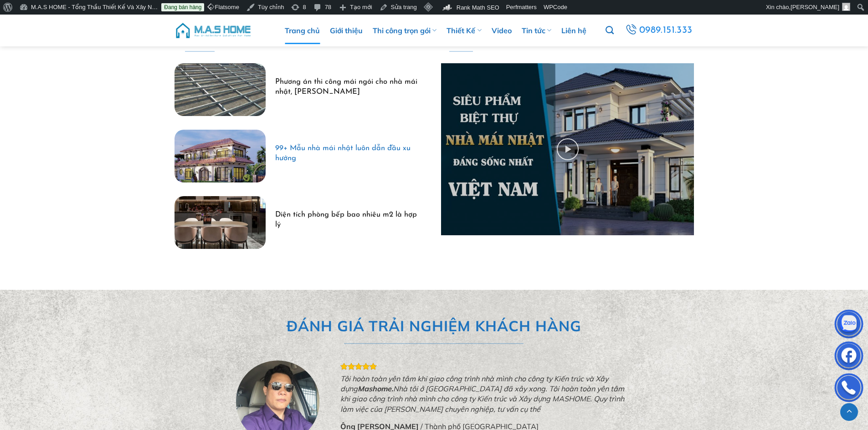 The height and width of the screenshot is (430, 868). Describe the element at coordinates (848, 325) in the screenshot. I see `img: Zalo` at that location.